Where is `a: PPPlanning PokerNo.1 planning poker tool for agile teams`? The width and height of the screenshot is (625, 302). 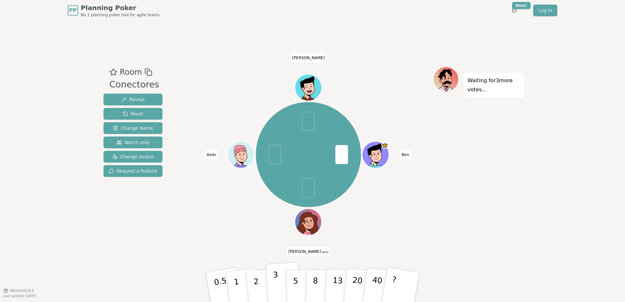
a: PPPlanning PokerNo.1 planning poker tool for agile teams is located at coordinates (114, 10).